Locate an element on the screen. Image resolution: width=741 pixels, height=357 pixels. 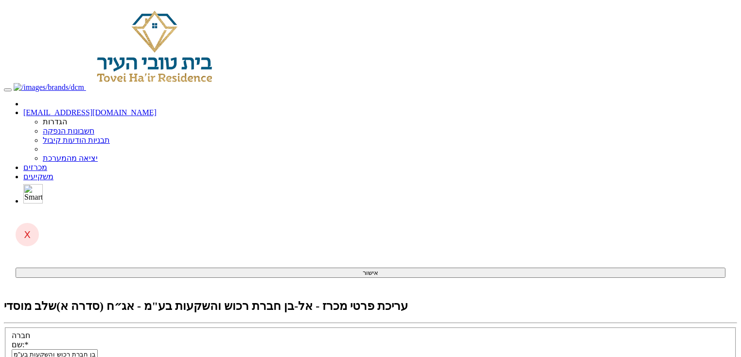
li: הגדרות is located at coordinates (390, 122).